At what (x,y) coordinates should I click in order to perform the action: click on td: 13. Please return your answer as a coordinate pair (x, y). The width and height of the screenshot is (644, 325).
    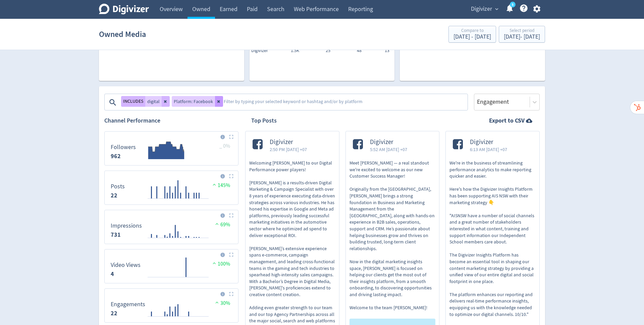
    Looking at the image, I should click on (379, 50).